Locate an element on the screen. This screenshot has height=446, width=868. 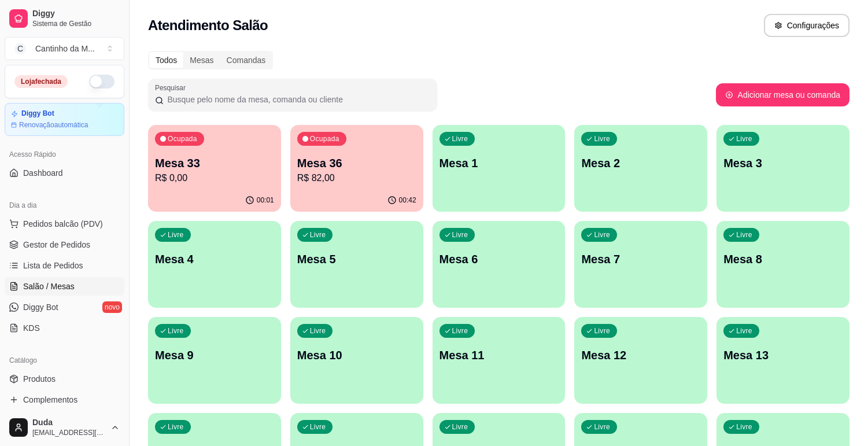
p: Mesa 10 is located at coordinates (357, 355).